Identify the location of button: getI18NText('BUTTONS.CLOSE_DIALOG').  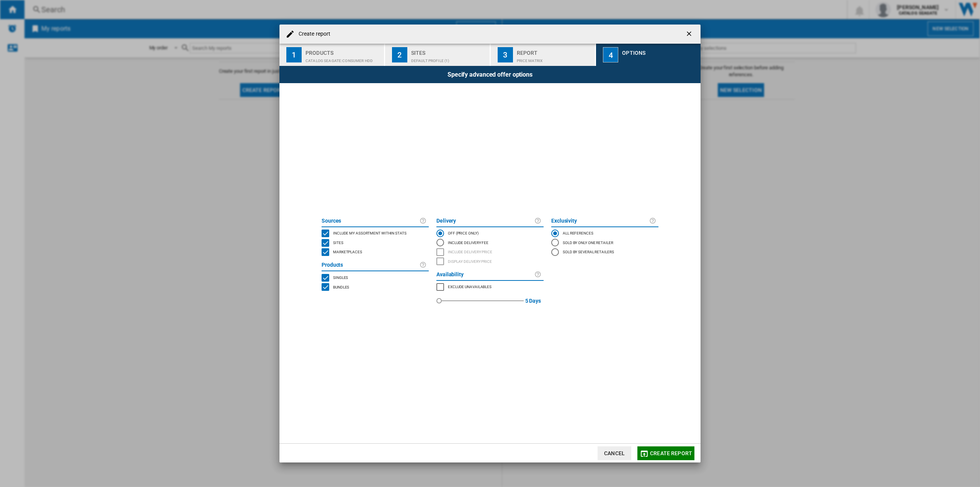
(690, 34).